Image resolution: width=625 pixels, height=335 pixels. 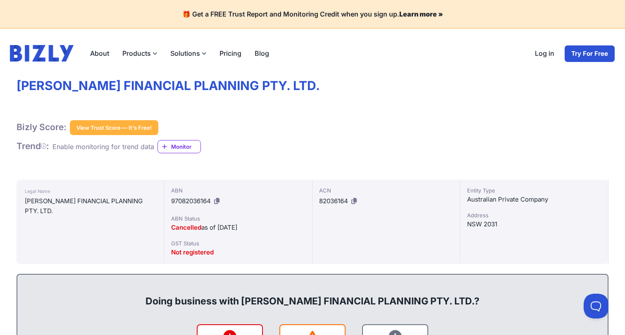 I want to click on div: Entity Type, so click(x=534, y=191).